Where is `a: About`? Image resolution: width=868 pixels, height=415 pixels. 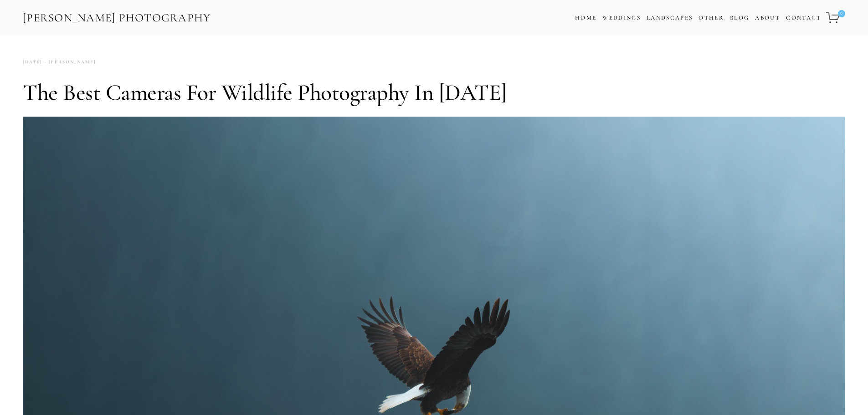
a: About is located at coordinates (768, 18).